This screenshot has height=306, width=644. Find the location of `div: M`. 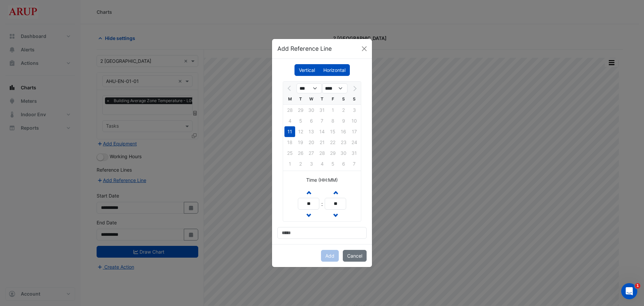

div: M is located at coordinates (290, 99).